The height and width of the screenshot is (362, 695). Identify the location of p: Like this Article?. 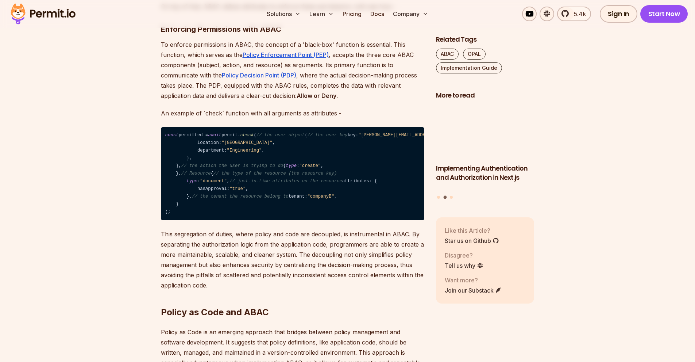
(472, 230).